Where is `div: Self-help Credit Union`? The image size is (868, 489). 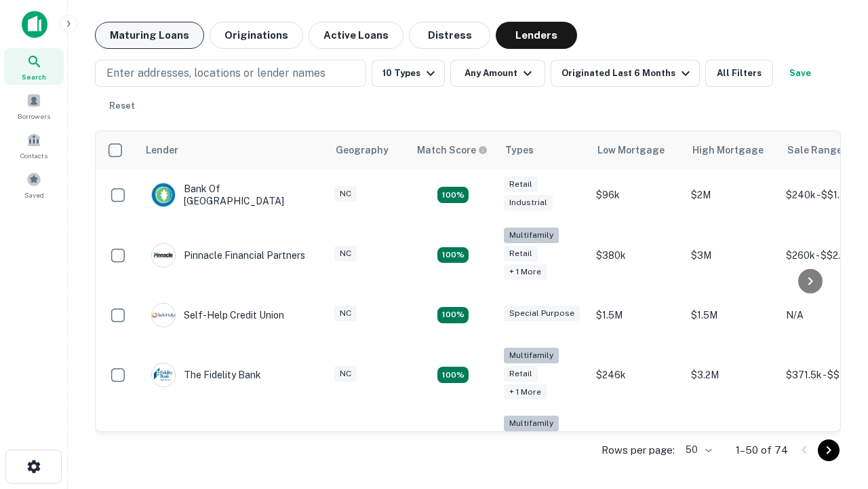 div: Self-help Credit Union is located at coordinates (218, 315).